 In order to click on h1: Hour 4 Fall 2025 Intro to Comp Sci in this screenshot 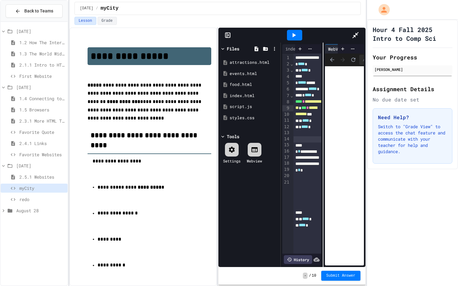, I will do `click(413, 34)`.